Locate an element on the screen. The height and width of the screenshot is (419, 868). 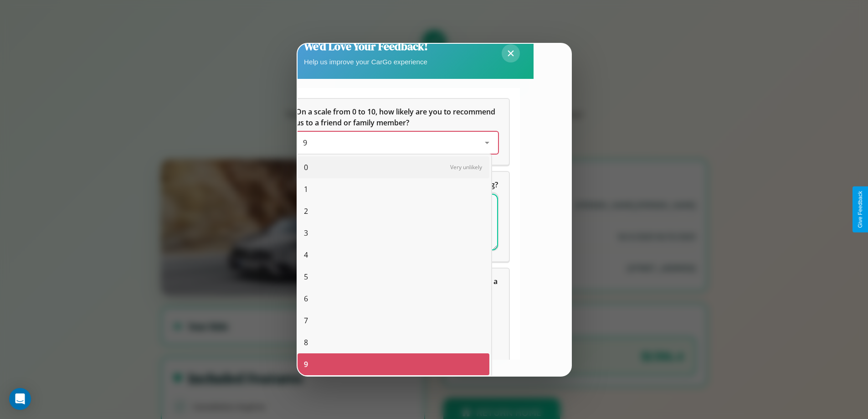
h5: On a scale from 0 to 10, how likely are you to recommend us to a friend or family member? is located at coordinates (397, 117).